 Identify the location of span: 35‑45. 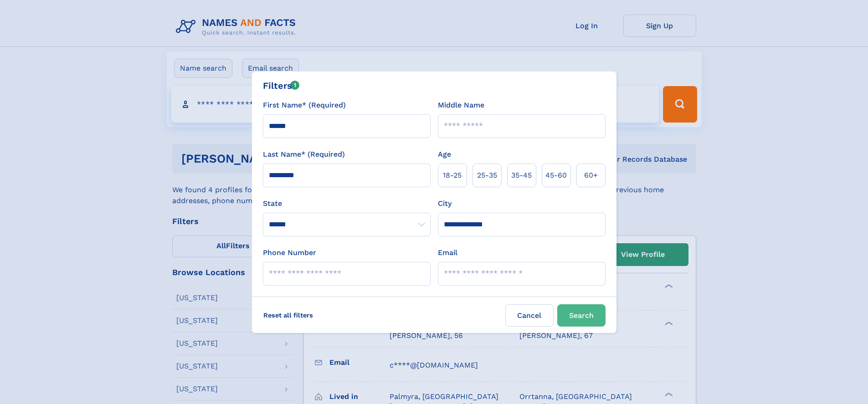
(521, 175).